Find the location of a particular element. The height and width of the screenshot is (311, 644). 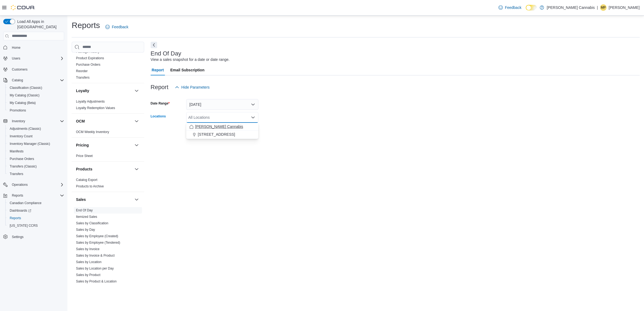

button: Pricing is located at coordinates (104, 145).